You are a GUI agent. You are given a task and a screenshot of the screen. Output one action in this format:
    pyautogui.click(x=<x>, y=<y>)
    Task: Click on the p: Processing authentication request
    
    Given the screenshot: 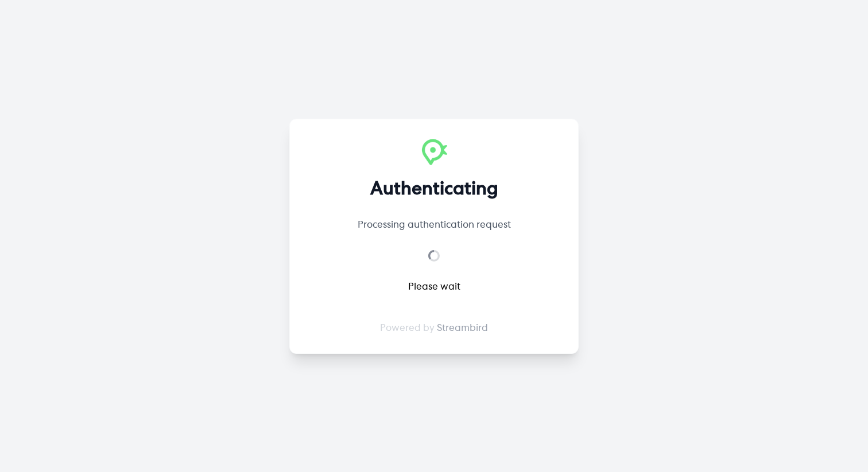 What is the action you would take?
    pyautogui.click(x=434, y=225)
    